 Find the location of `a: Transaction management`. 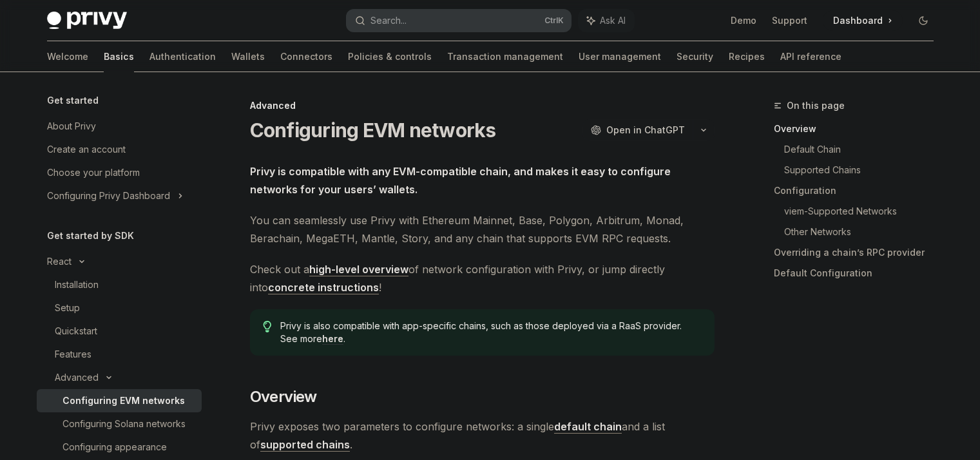

a: Transaction management is located at coordinates (506, 57).